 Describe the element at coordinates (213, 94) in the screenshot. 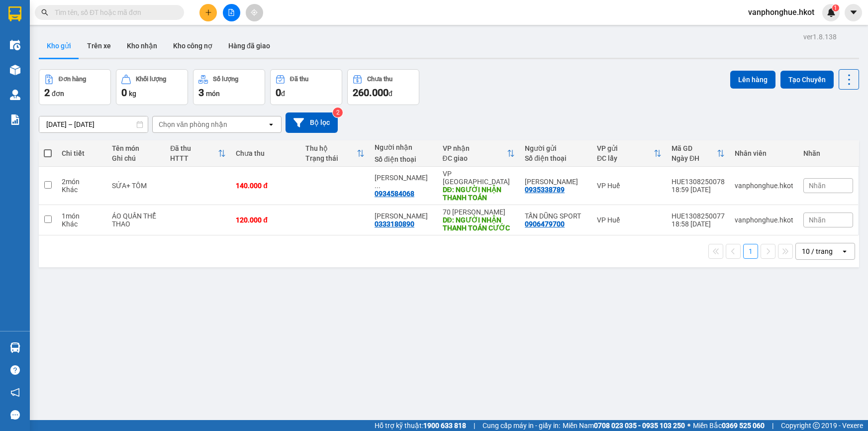

I see `span: món` at that location.